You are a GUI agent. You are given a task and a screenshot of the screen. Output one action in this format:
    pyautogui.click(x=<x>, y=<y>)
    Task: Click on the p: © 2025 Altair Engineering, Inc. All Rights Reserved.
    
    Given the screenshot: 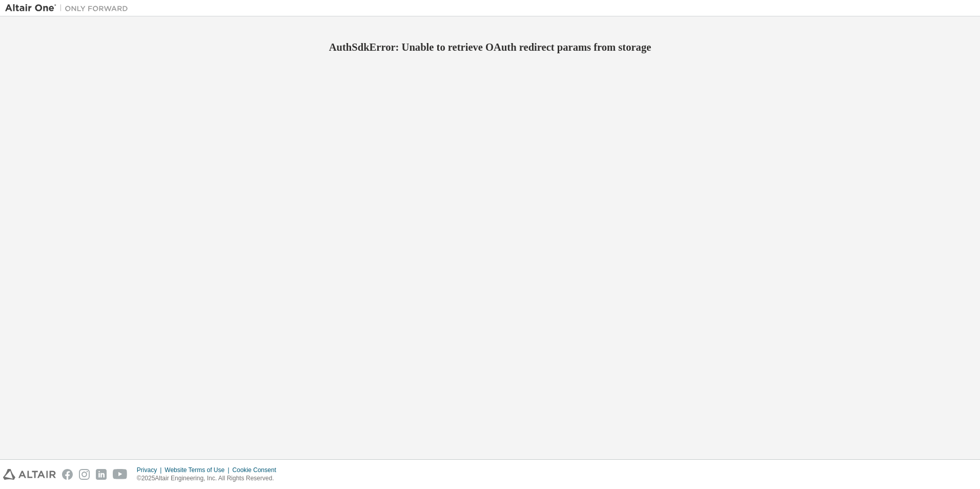 What is the action you would take?
    pyautogui.click(x=210, y=478)
    